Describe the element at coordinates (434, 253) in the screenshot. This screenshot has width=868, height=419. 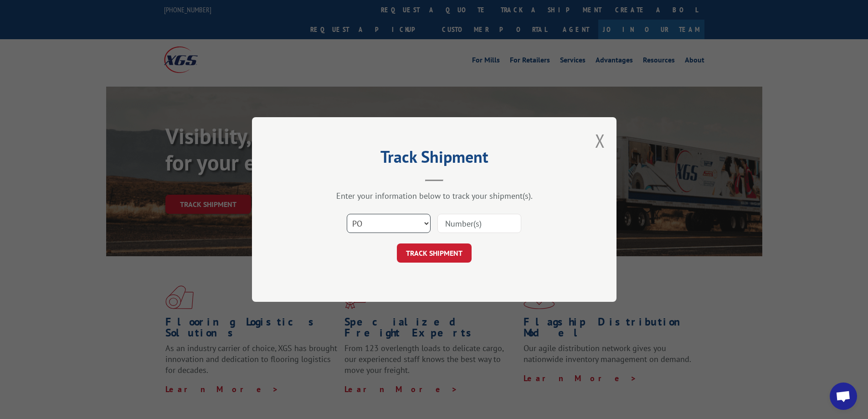
I see `button: TRACK SHIPMENT` at that location.